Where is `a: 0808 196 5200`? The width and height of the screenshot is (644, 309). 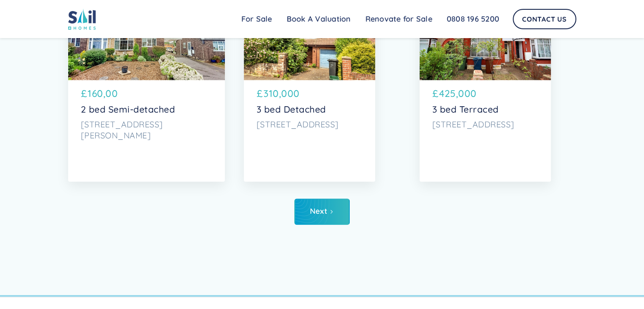 a: 0808 196 5200 is located at coordinates (473, 19).